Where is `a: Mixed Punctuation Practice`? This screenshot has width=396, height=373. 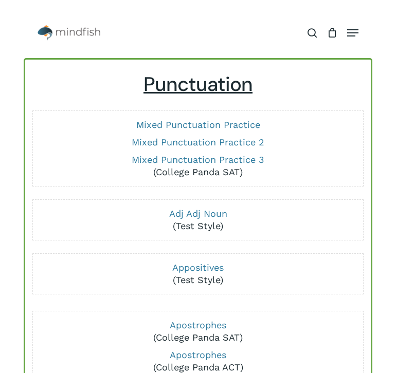
a: Mixed Punctuation Practice is located at coordinates (198, 124).